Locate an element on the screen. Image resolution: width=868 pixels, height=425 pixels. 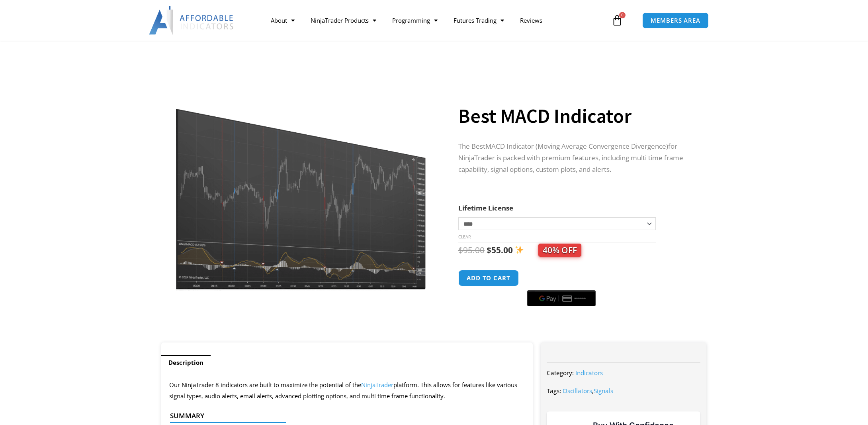
a: Signals is located at coordinates (604, 391).